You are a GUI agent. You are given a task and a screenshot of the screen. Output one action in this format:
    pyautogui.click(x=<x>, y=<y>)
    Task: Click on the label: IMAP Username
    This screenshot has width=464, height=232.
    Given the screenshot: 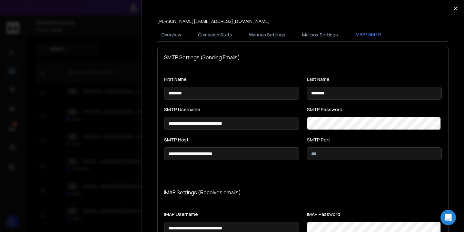 What is the action you would take?
    pyautogui.click(x=232, y=214)
    